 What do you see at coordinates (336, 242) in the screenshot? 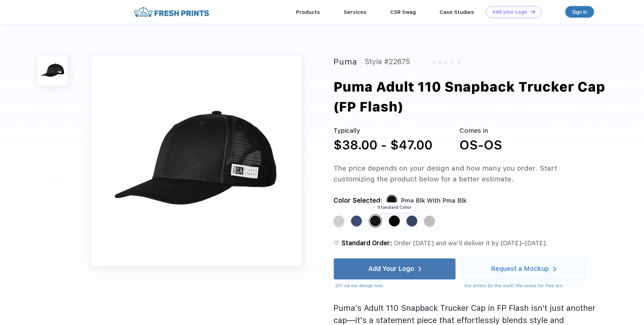
I see `img: standard order` at bounding box center [336, 242].